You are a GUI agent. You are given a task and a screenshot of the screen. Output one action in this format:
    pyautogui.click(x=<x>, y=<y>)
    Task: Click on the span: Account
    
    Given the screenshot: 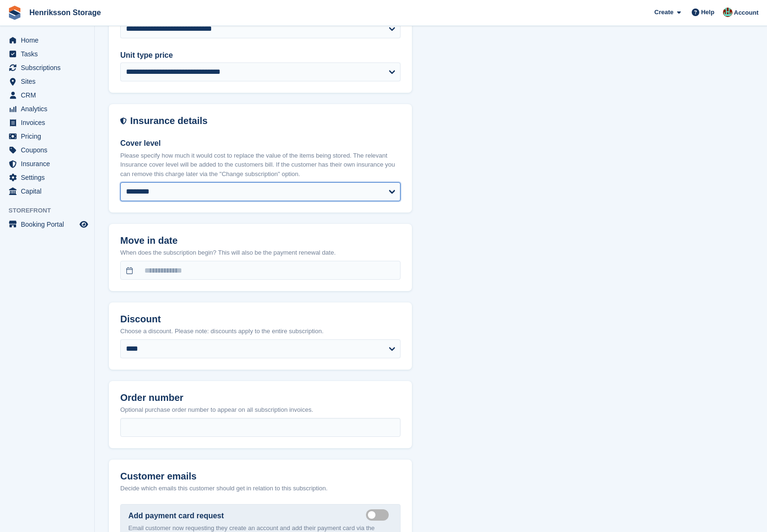 What is the action you would take?
    pyautogui.click(x=746, y=13)
    